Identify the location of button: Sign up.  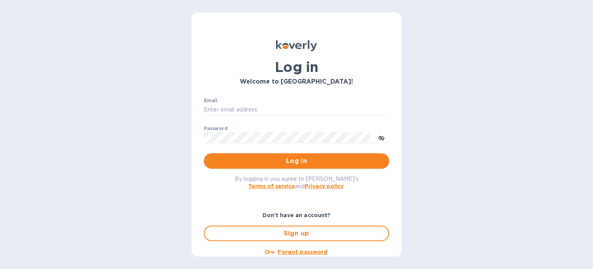
(297, 233).